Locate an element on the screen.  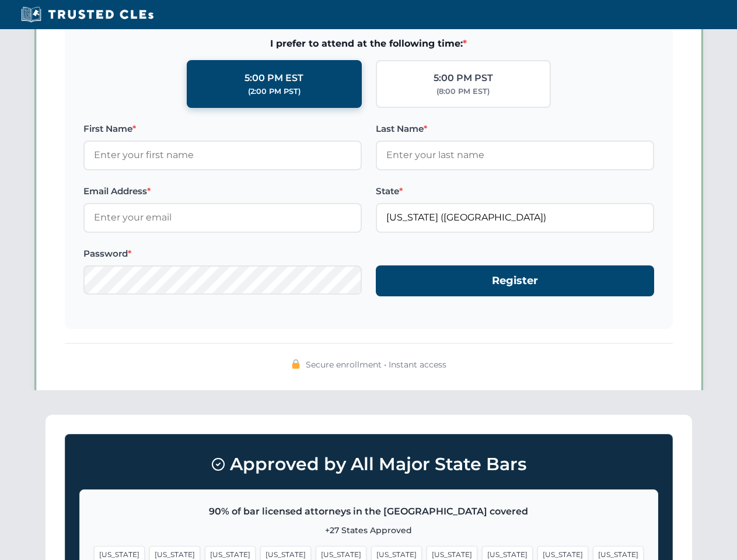
label: Last Name is located at coordinates (514, 129).